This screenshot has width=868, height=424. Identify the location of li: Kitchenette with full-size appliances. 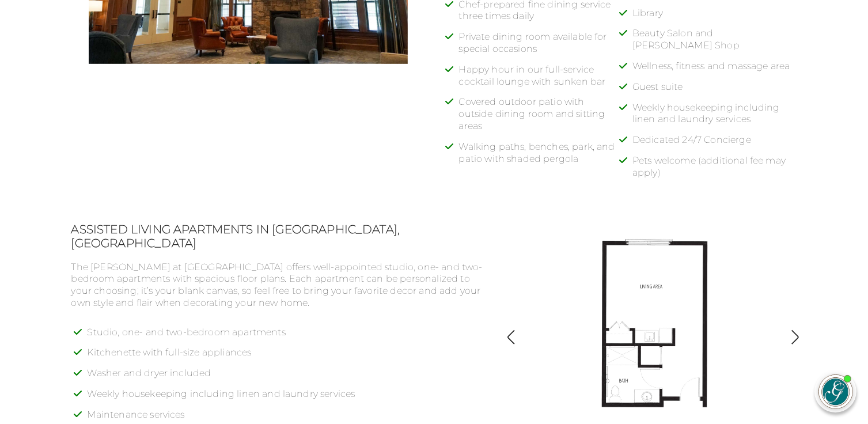
(288, 357).